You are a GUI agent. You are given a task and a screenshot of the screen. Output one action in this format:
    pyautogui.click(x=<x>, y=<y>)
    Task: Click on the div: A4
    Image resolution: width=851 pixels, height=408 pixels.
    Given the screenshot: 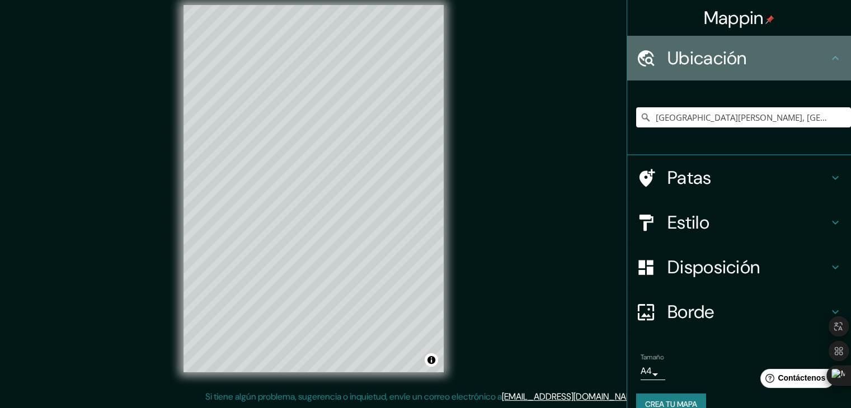 What is the action you would take?
    pyautogui.click(x=653, y=371)
    